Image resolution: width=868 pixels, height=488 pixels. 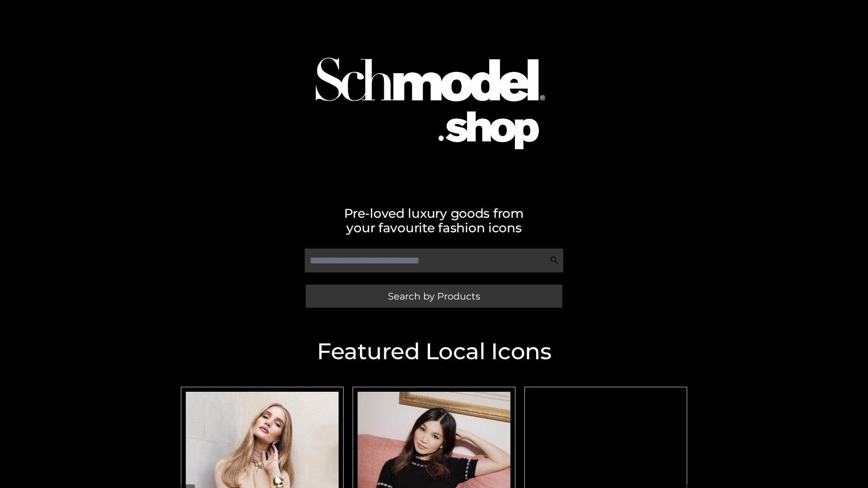 I want to click on a: Search by Products, so click(x=434, y=296).